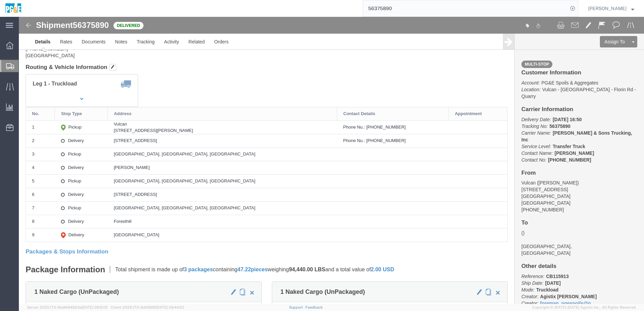 The image size is (644, 311). Describe the element at coordinates (607, 9) in the screenshot. I see `span: Evelyn Angel` at that location.